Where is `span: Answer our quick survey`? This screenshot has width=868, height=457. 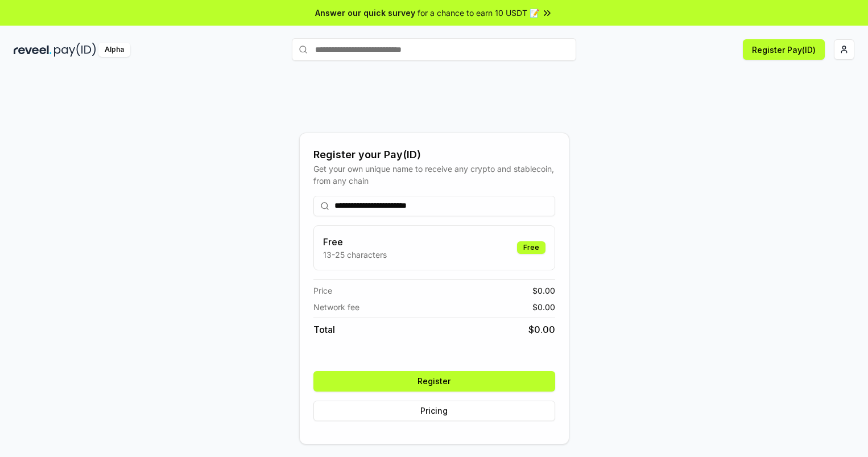 span: Answer our quick survey is located at coordinates (365, 13).